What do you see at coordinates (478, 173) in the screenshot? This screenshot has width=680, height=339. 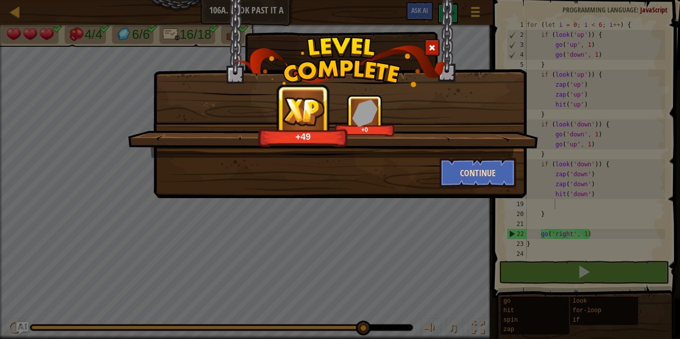 I see `button: Continue` at bounding box center [478, 173].